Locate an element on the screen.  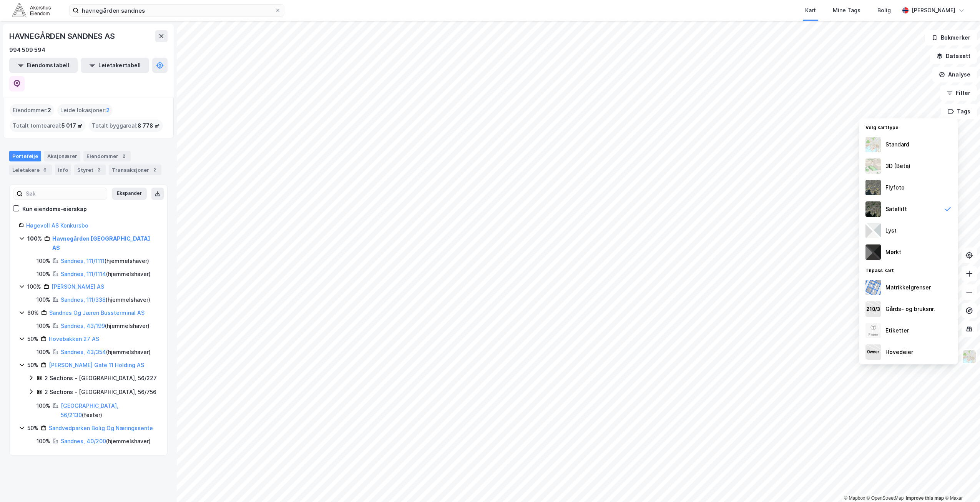
button: Bokmerker is located at coordinates (952, 38).